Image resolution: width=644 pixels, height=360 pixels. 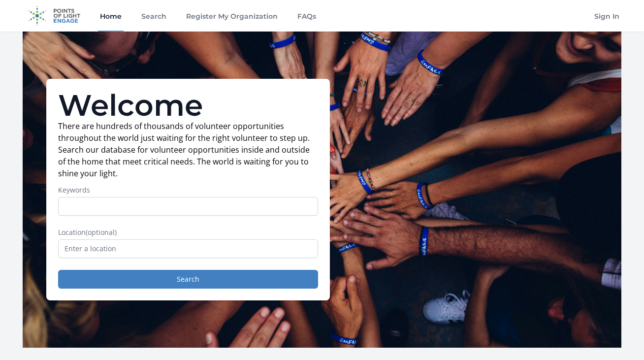 What do you see at coordinates (188, 232) in the screenshot?
I see `label: Location` at bounding box center [188, 232].